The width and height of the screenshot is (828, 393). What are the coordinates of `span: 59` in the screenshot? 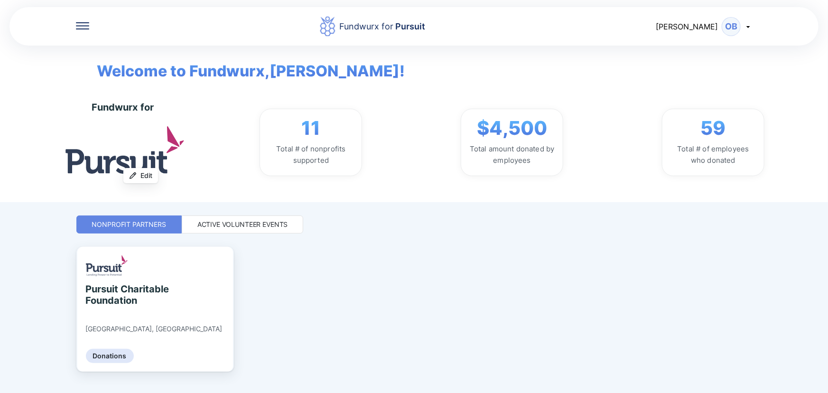 It's located at (713, 128).